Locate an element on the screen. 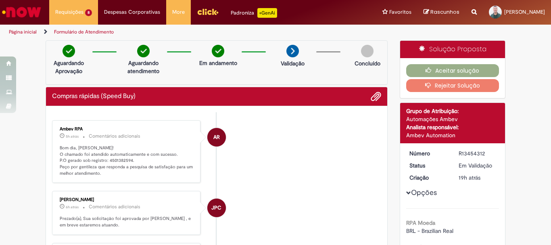 This screenshot has height=245, width=551. h2: Compras rápidas (Speed Buy) Histórico de tíquete is located at coordinates (94, 96).